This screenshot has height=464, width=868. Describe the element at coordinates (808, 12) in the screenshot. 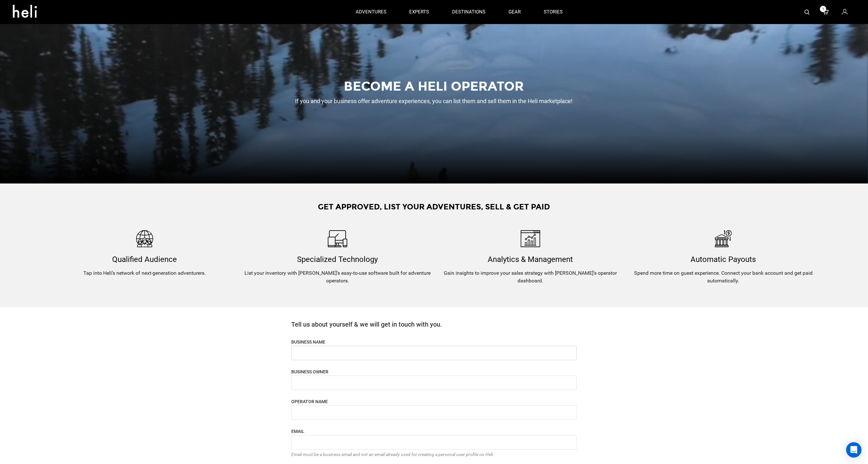

I see `img: search-bar-icon.svg` at that location.